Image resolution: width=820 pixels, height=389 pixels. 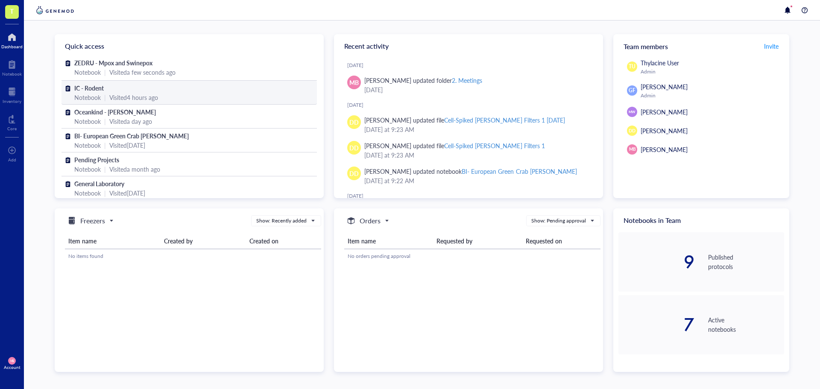 I want to click on div: Active notebooks, so click(x=746, y=324).